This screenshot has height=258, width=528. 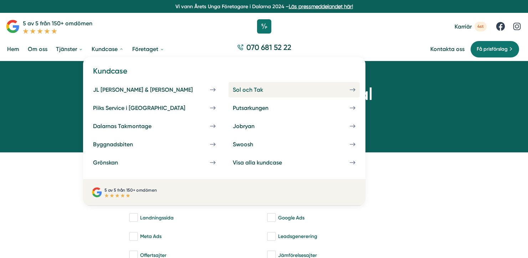 I want to click on h4: Kundcase, so click(x=224, y=73).